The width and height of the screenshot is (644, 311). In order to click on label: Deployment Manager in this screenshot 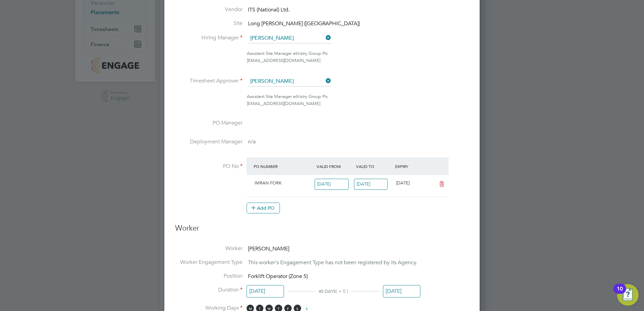, I will do `click(209, 142)`.